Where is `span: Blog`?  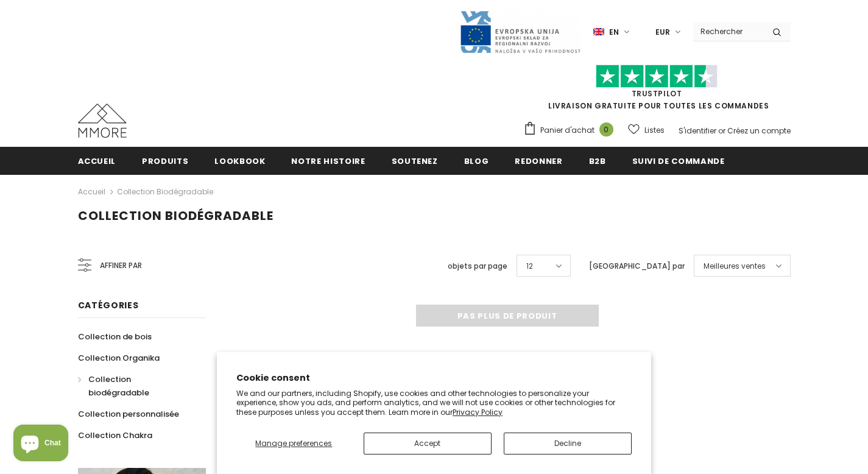
span: Blog is located at coordinates (476, 161).